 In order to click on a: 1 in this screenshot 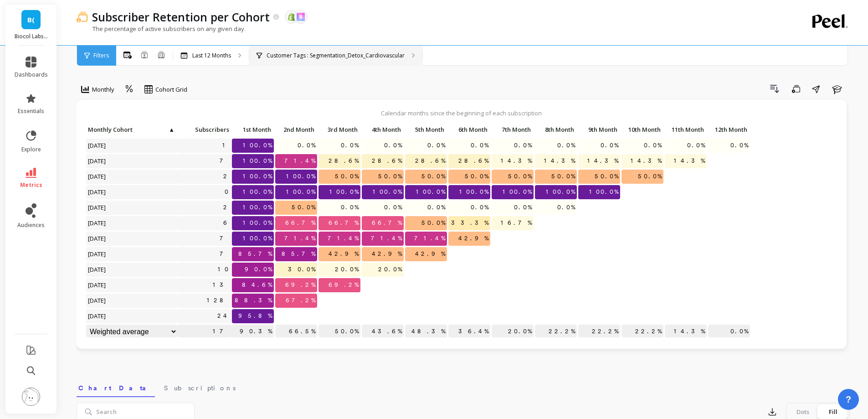, I will do `click(226, 145)`.